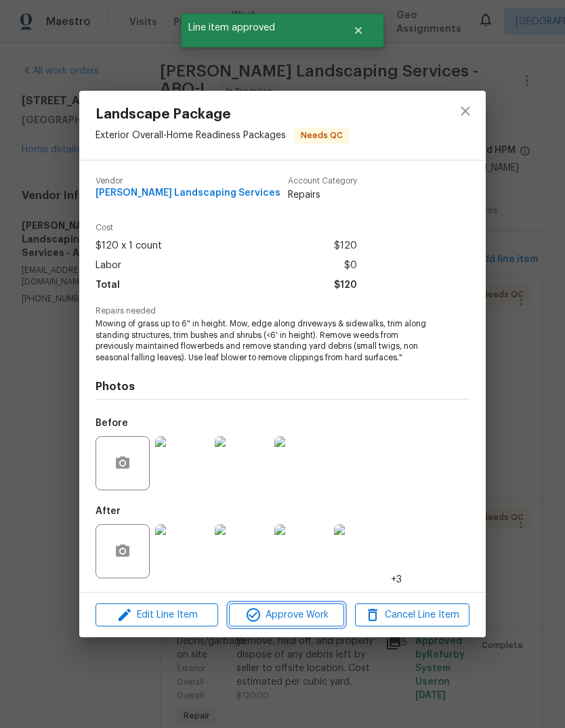 The height and width of the screenshot is (728, 565). What do you see at coordinates (396, 580) in the screenshot?
I see `span: +3` at bounding box center [396, 580].